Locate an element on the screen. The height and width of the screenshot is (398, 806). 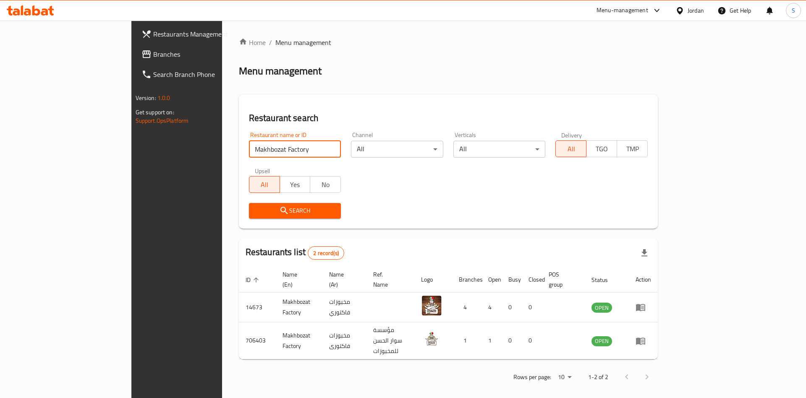
td: مؤسسة سوار الحسن للمخبوزات is located at coordinates (391, 341).